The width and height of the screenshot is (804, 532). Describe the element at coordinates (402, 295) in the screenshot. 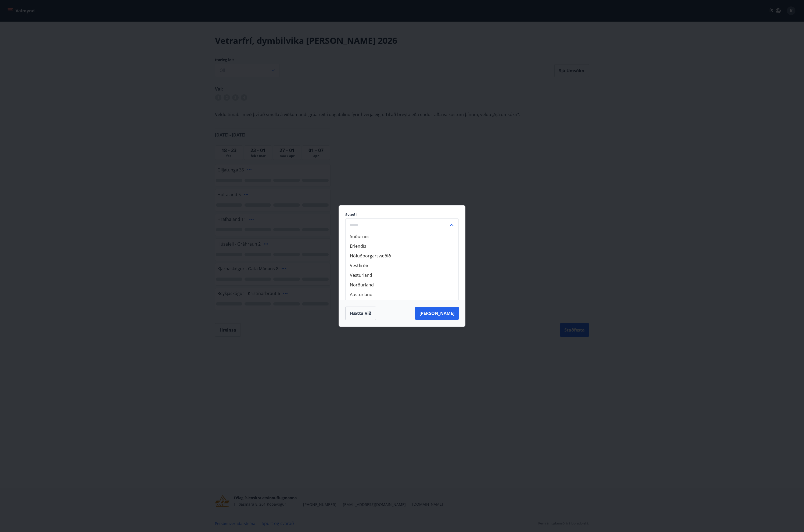

I see `li: Austurland` at that location.